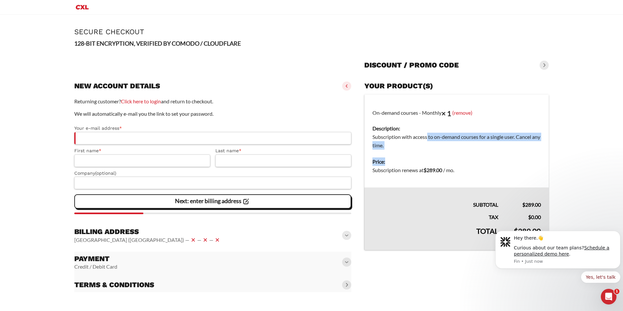  I want to click on strong: 128-BIT ENCRYPTION, VERIFIED BY COMODO / CLOUDFLARE, so click(157, 43).